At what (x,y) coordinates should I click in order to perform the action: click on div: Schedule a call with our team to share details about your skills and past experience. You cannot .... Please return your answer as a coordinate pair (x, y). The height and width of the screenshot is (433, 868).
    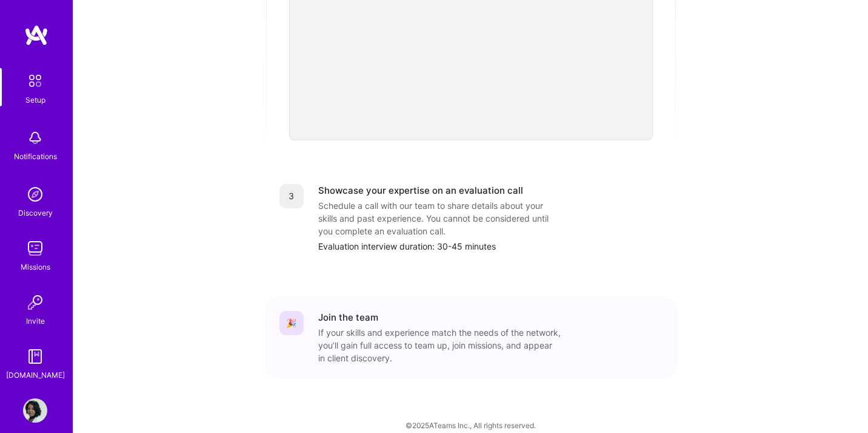
    Looking at the image, I should click on (440, 218).